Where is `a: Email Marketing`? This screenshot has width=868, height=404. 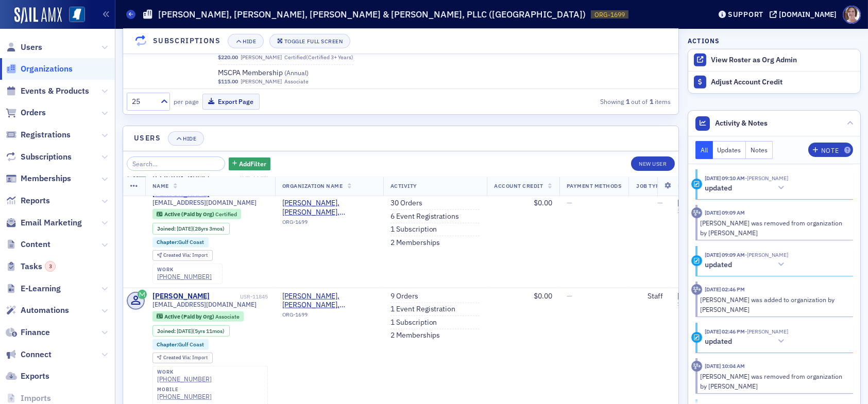
a: Email Marketing is located at coordinates (44, 223).